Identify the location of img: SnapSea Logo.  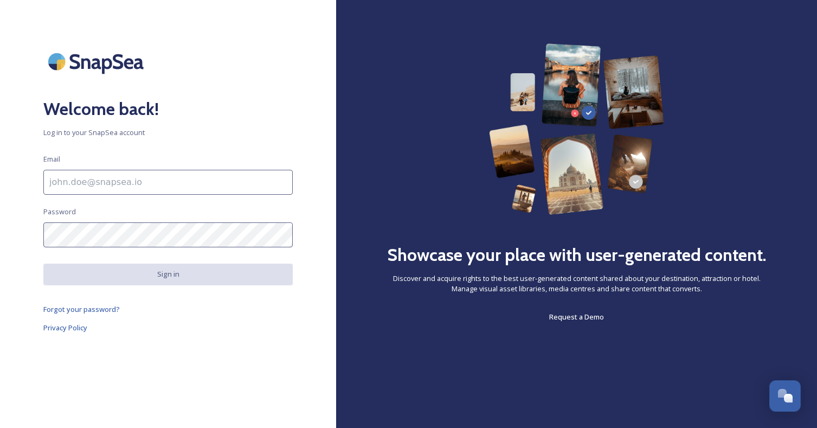
(98, 61).